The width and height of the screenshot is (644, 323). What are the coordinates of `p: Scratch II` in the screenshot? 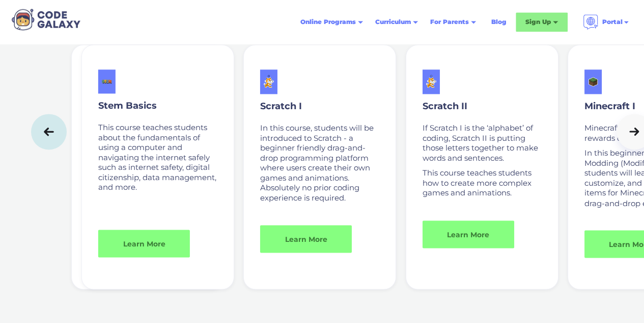 It's located at (482, 106).